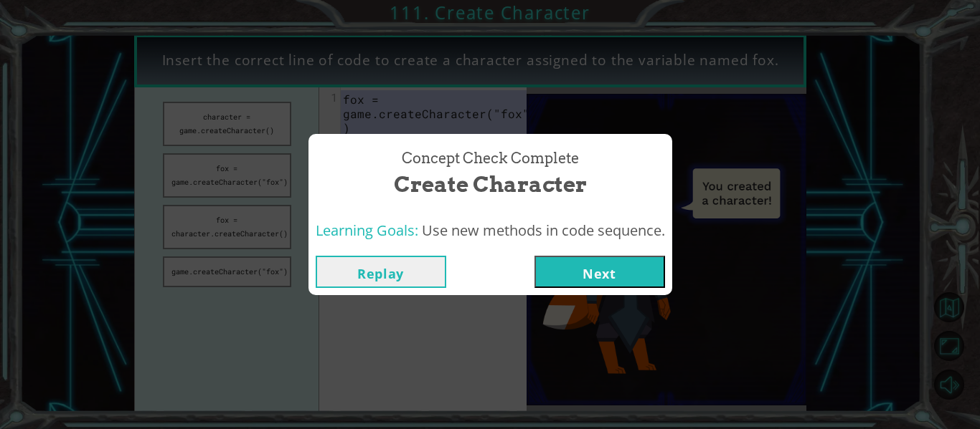 The height and width of the screenshot is (429, 980). Describe the element at coordinates (490, 158) in the screenshot. I see `span: Concept Check Complete` at that location.